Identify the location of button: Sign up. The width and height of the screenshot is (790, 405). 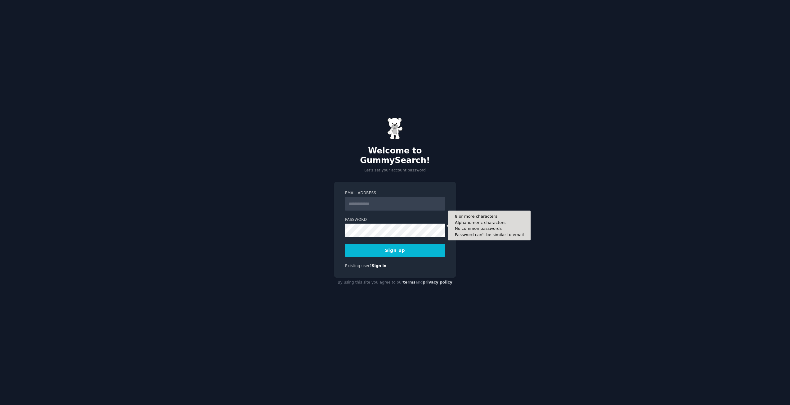
(395, 250).